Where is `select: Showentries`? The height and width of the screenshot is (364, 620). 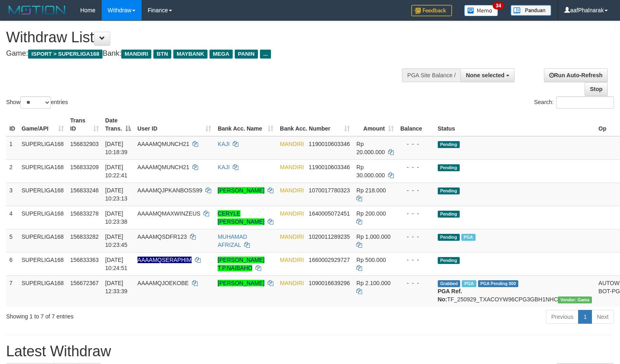 select: Showentries is located at coordinates (35, 103).